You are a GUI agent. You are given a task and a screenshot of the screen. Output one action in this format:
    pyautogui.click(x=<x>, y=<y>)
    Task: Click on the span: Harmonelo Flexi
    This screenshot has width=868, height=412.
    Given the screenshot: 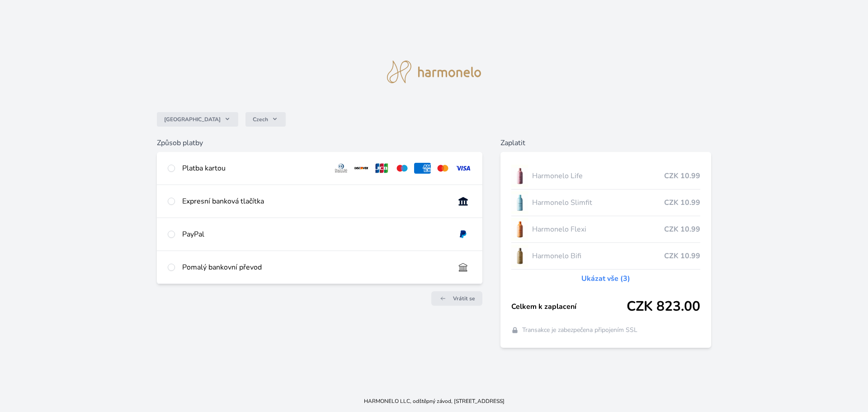 What is the action you would take?
    pyautogui.click(x=598, y=230)
    